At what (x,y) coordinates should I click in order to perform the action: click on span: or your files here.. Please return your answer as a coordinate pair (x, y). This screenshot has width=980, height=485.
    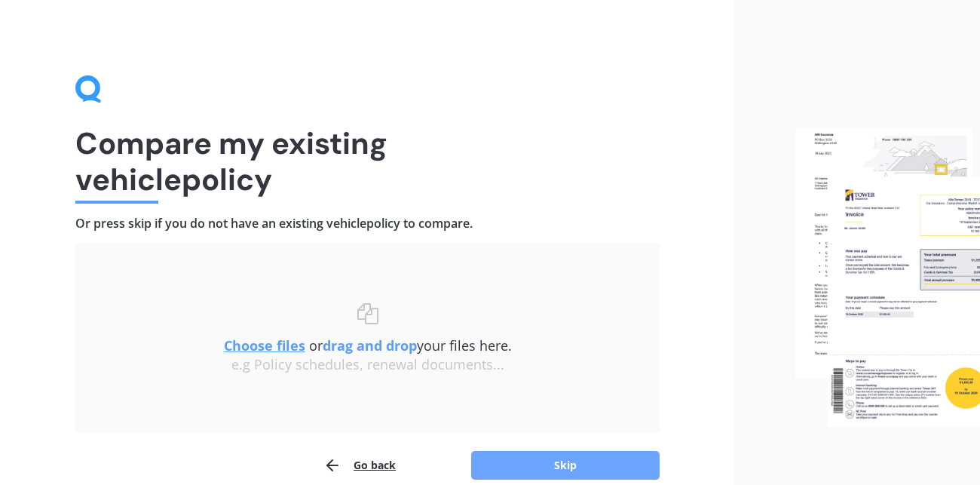
    Looking at the image, I should click on (368, 345).